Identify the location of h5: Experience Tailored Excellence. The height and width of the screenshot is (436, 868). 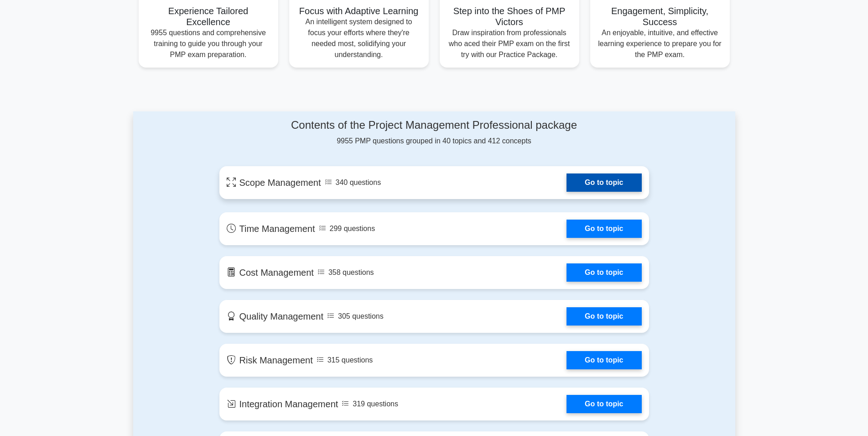
(208, 16).